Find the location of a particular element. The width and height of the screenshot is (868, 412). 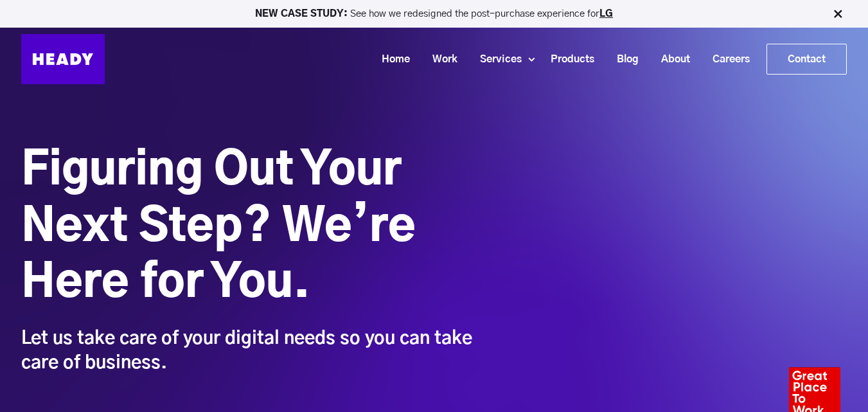

a: Home is located at coordinates (391, 59).